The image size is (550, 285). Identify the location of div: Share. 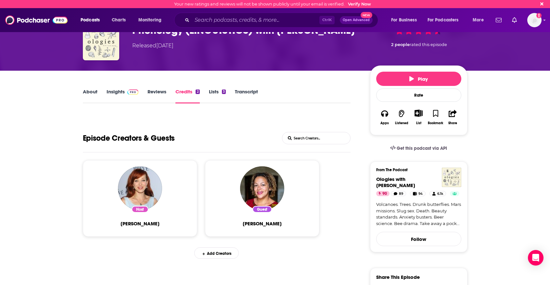
(452, 123).